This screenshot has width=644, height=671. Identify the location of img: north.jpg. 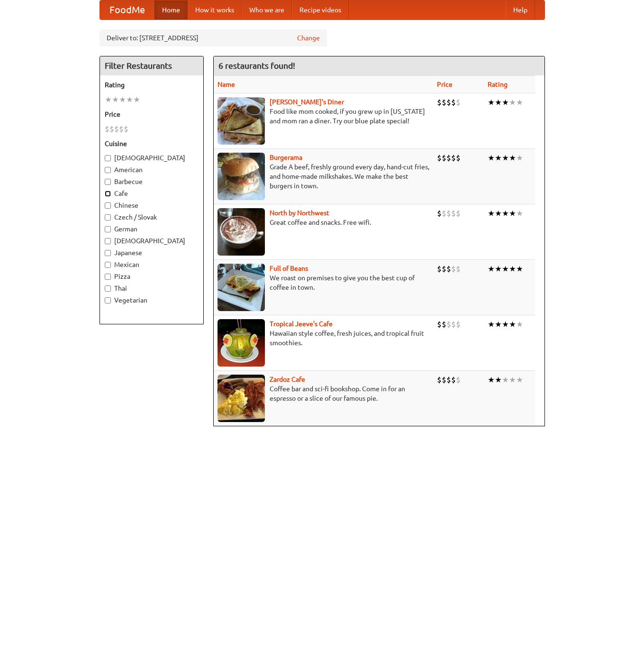
(241, 232).